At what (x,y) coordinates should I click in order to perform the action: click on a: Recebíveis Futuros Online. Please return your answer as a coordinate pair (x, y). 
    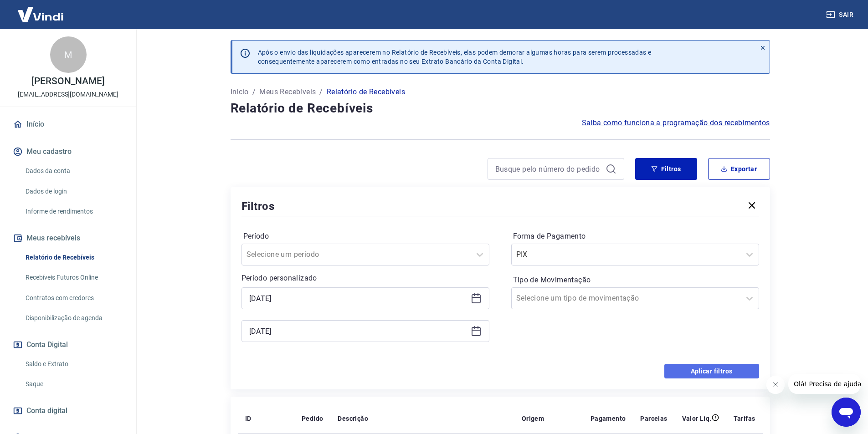
    Looking at the image, I should click on (74, 277).